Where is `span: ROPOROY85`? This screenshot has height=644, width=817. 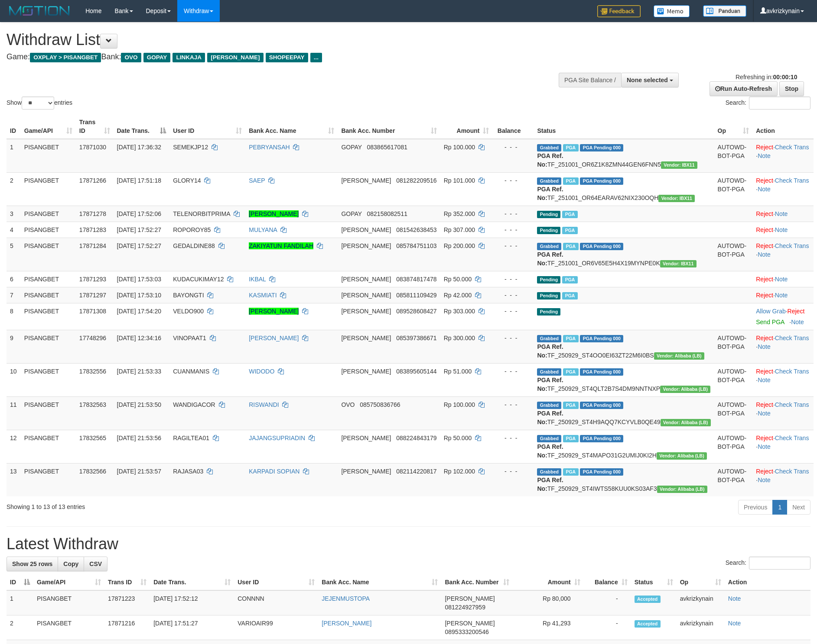 span: ROPOROY85 is located at coordinates (192, 230).